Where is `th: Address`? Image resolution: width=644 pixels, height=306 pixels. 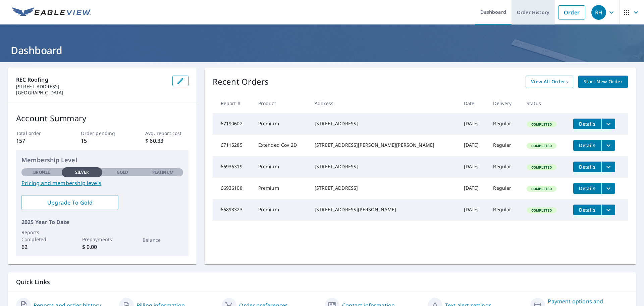
th: Address is located at coordinates (384, 103).